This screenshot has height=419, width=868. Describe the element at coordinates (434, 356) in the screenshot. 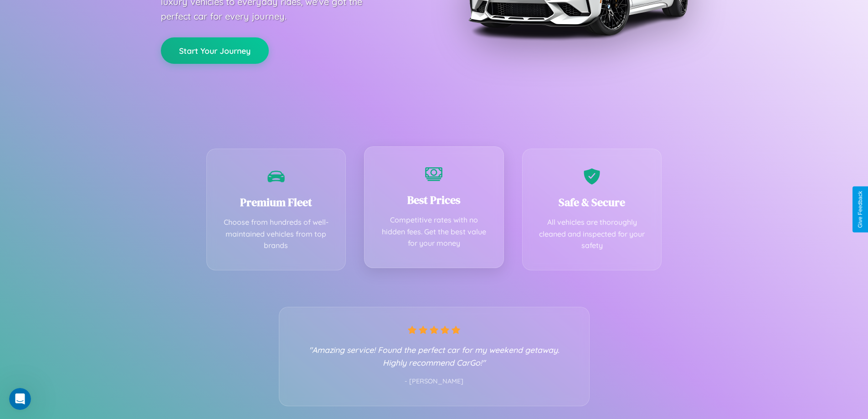

I see `p: "Amazing service! Found the perfect car for my weekend getaway. Highly recommend CarGo!"` at that location.